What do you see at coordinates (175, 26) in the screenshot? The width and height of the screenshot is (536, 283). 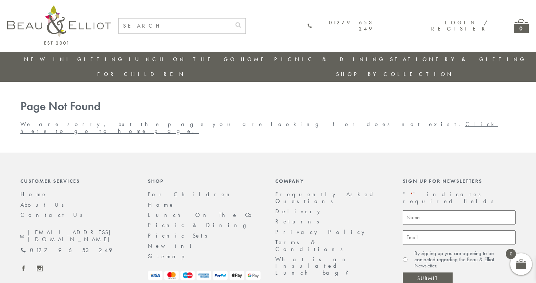 I see `input: SEARCH` at bounding box center [175, 26].